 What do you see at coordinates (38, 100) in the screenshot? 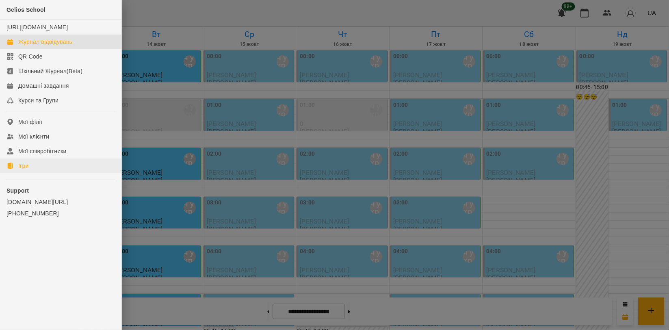
I see `div: Курси та Групи` at bounding box center [38, 100].